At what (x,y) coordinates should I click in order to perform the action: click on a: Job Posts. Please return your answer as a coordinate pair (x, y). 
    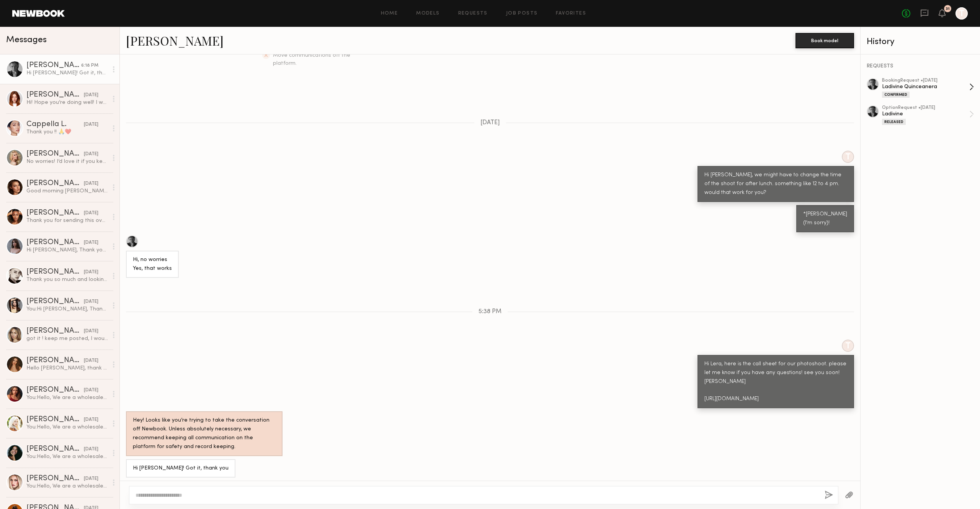
    Looking at the image, I should click on (522, 14).